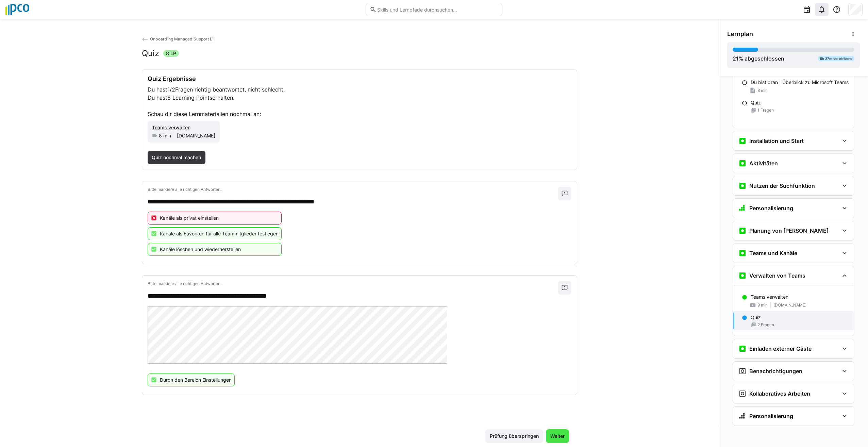 This screenshot has width=868, height=447. I want to click on span: 2 Fragen, so click(766, 325).